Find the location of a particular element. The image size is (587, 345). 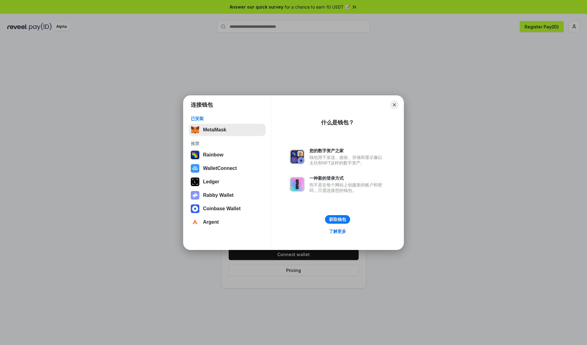

h1: 连接钱包 is located at coordinates (202, 105).